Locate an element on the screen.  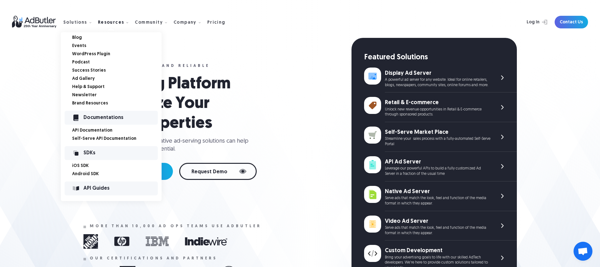
a: Blog is located at coordinates (117, 38).